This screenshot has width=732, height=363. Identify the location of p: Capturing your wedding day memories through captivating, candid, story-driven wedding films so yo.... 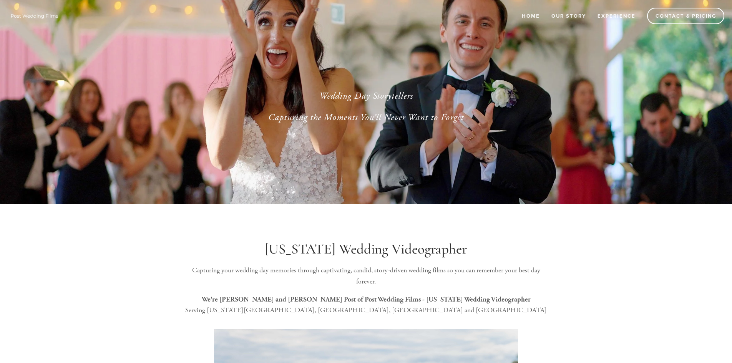
(366, 276).